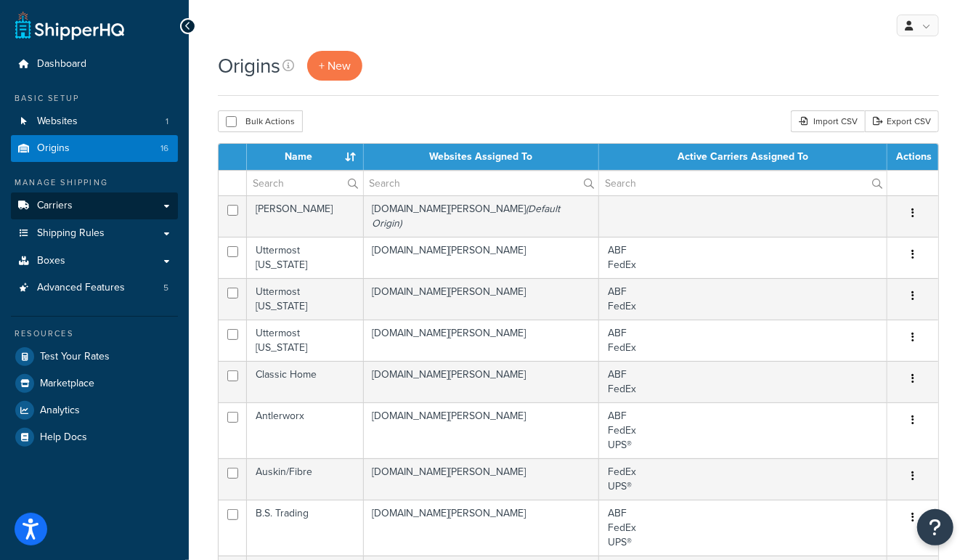  I want to click on li: Websites, so click(94, 121).